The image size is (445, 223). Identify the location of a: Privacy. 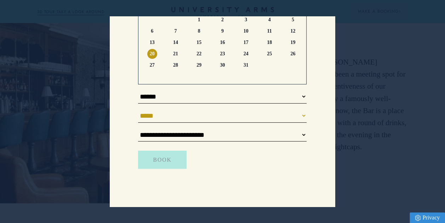
(427, 217).